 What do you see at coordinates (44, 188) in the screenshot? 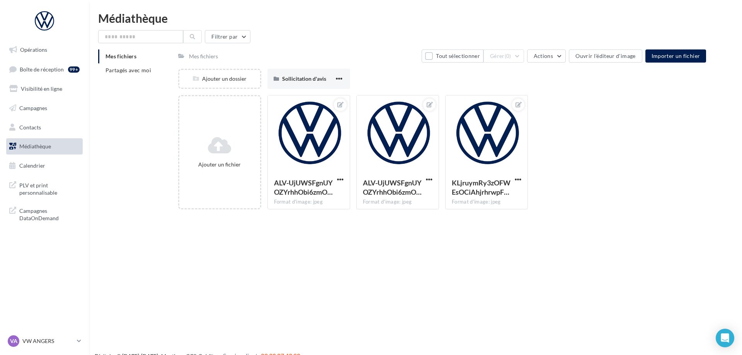
I see `a: PLV et print personnalisable` at bounding box center [44, 188].